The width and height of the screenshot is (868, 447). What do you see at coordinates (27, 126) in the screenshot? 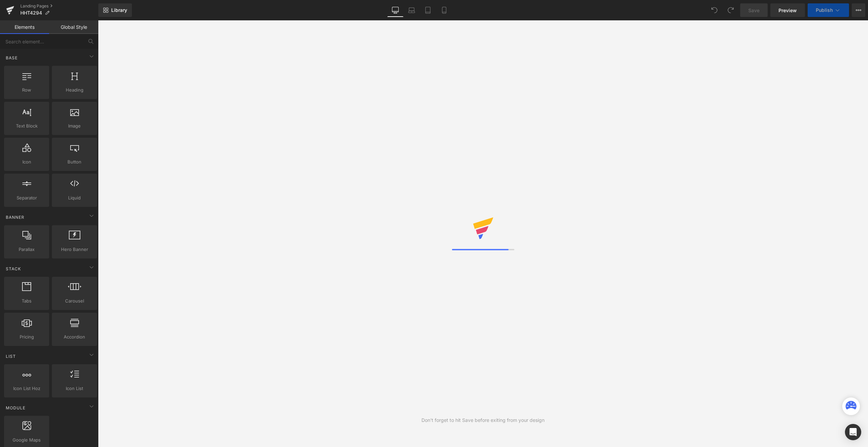
I see `span: Text Block` at bounding box center [27, 126].